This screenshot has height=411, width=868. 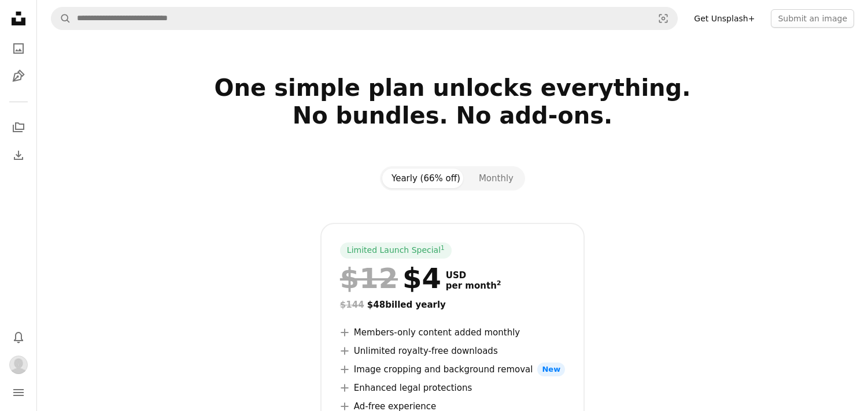 What do you see at coordinates (18, 337) in the screenshot?
I see `button: Notifications` at bounding box center [18, 337].